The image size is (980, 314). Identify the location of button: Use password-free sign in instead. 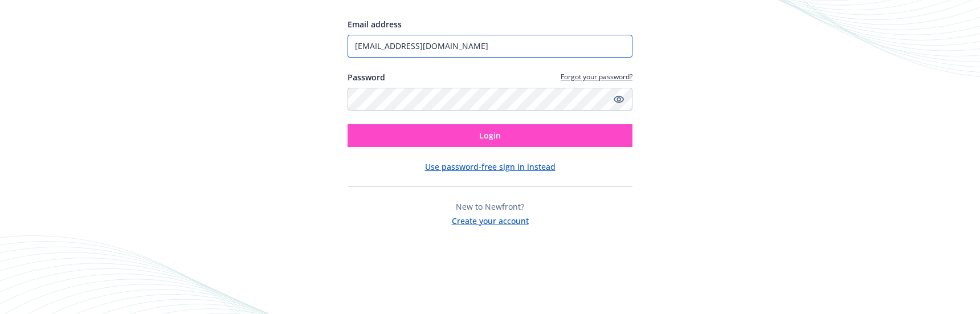
(490, 166).